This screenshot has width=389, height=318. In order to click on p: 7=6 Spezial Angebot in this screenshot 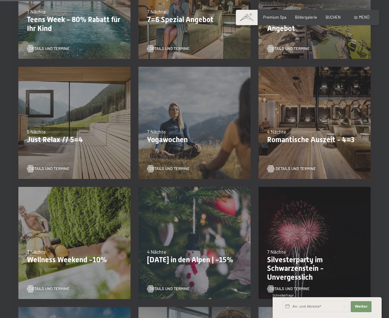, I will do `click(194, 20)`.